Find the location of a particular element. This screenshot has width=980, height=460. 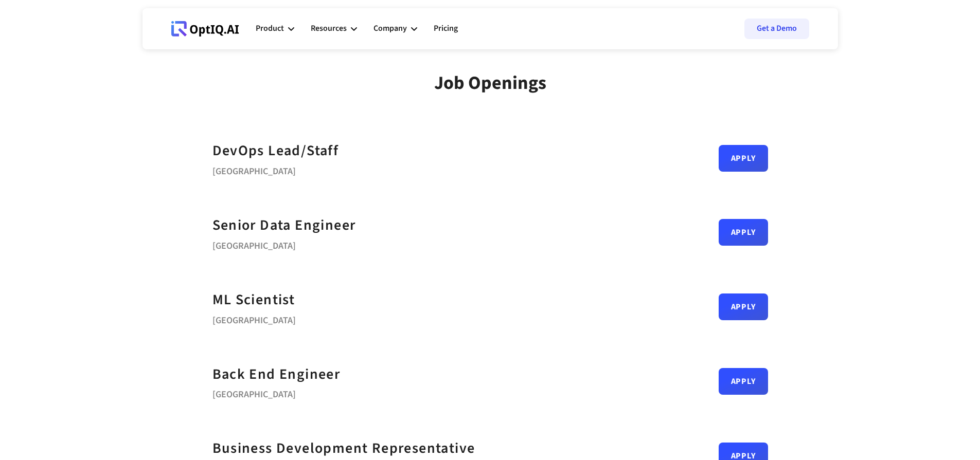

a: Back End Engineer is located at coordinates (276, 374).